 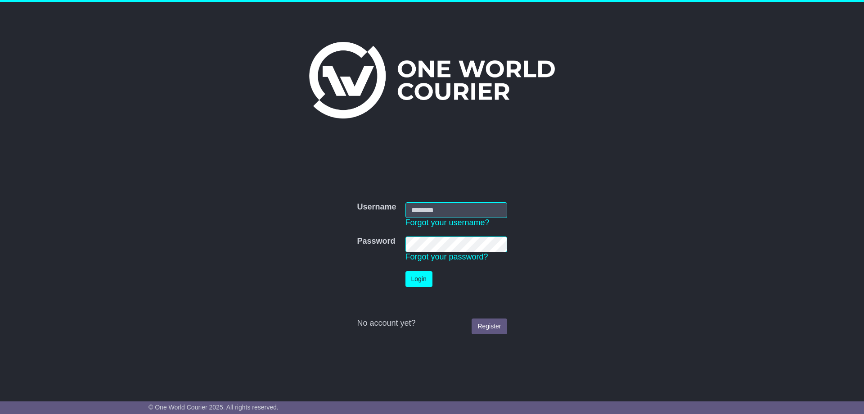 What do you see at coordinates (447, 222) in the screenshot?
I see `a: Forgot your username?` at bounding box center [447, 222].